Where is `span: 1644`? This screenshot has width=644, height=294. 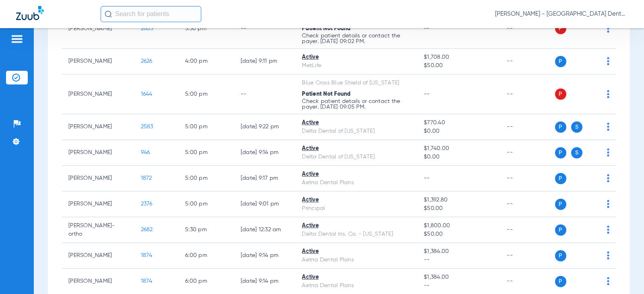 span: 1644 is located at coordinates (147, 94).